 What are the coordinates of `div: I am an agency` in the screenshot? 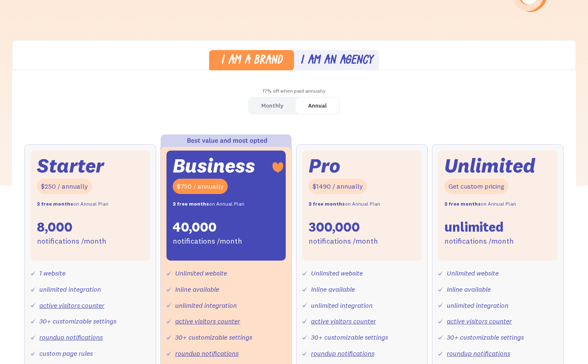 It's located at (336, 61).